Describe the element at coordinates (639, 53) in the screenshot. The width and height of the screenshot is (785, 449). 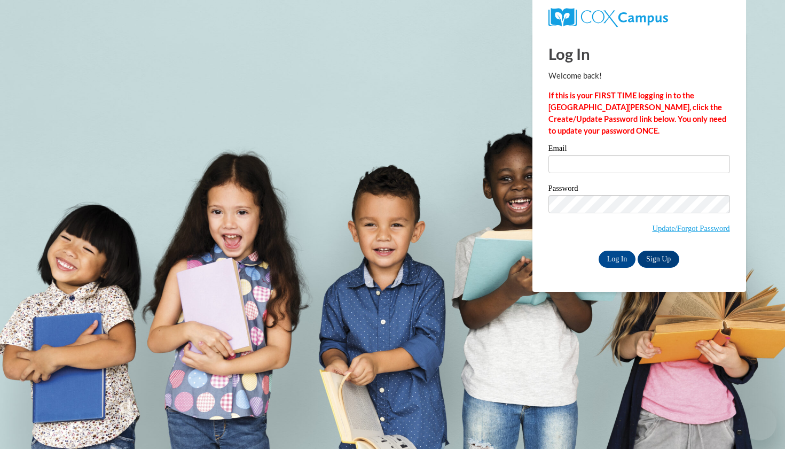
I see `h1: Log In` at that location.